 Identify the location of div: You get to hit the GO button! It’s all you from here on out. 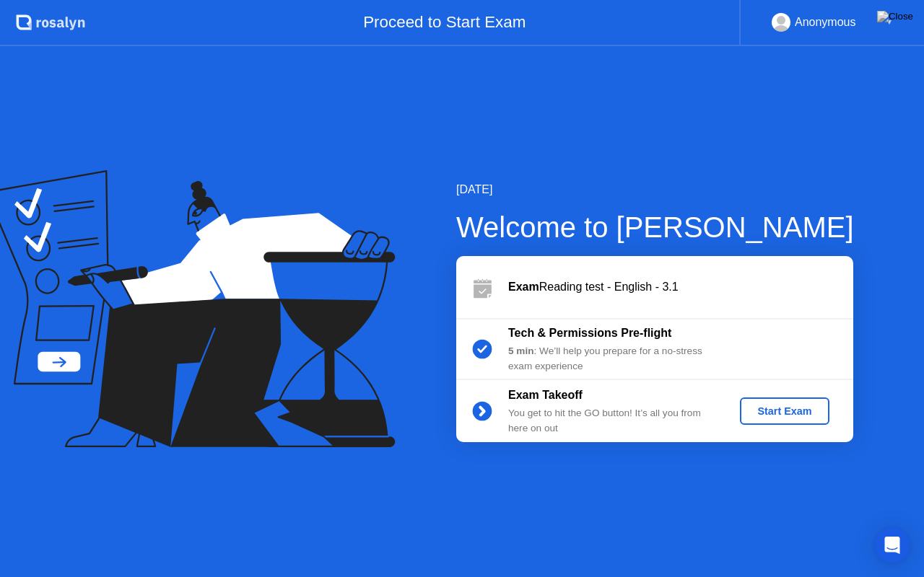
(612, 421).